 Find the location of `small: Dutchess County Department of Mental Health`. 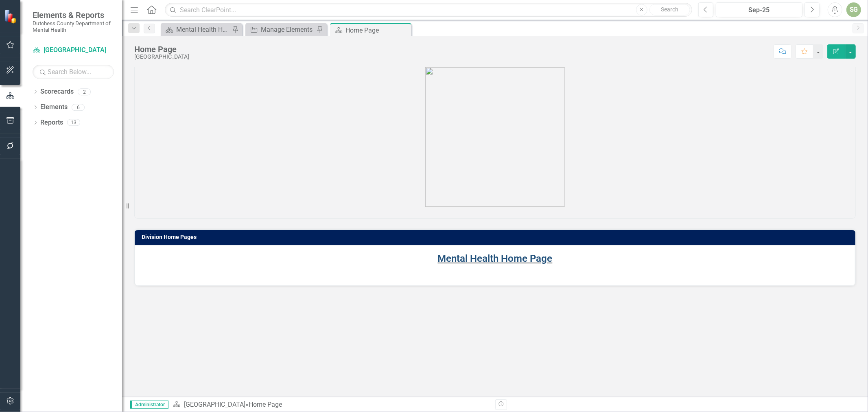

small: Dutchess County Department of Mental Health is located at coordinates (73, 27).